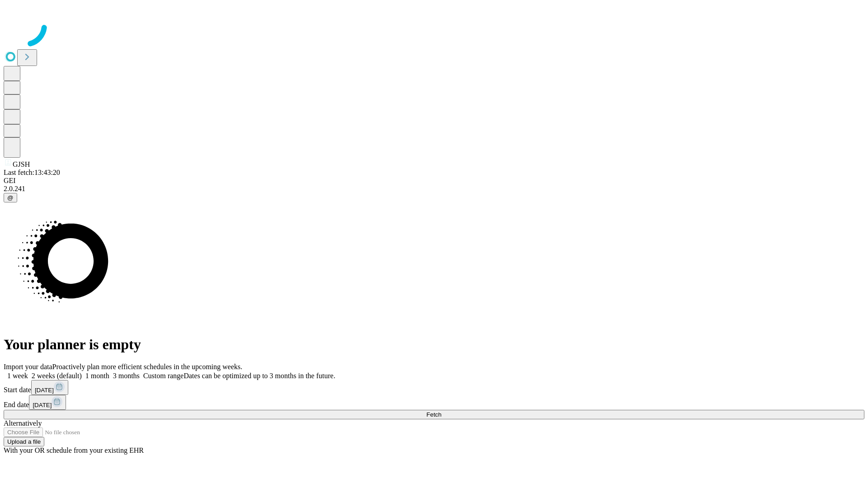  Describe the element at coordinates (97, 375) in the screenshot. I see `span: 1 month` at that location.